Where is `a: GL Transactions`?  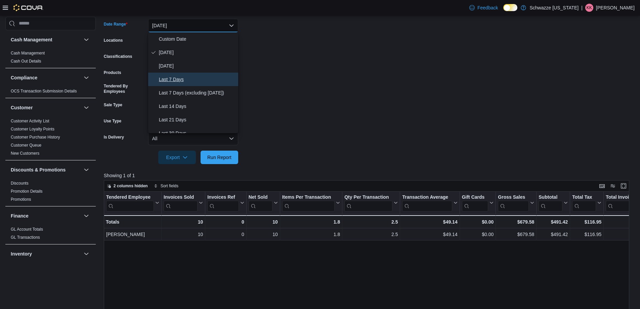 a: GL Transactions is located at coordinates (25, 237).